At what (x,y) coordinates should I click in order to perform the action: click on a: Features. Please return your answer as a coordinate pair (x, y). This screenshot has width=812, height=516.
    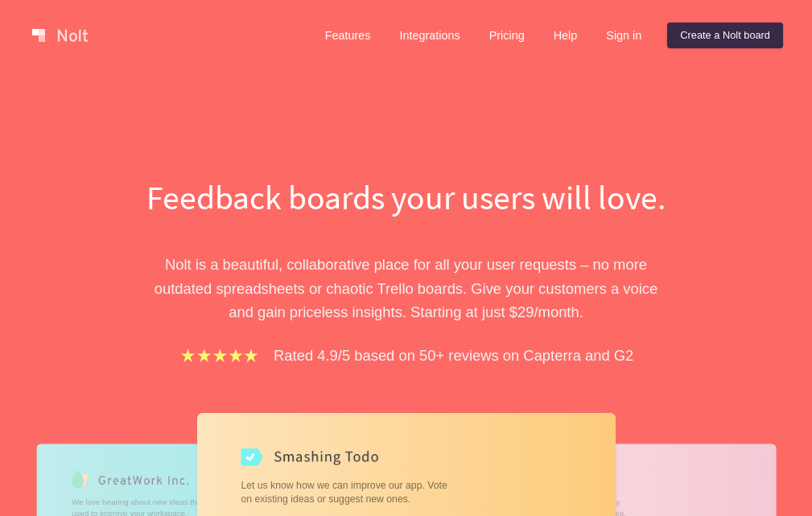
    Looking at the image, I should click on (348, 36).